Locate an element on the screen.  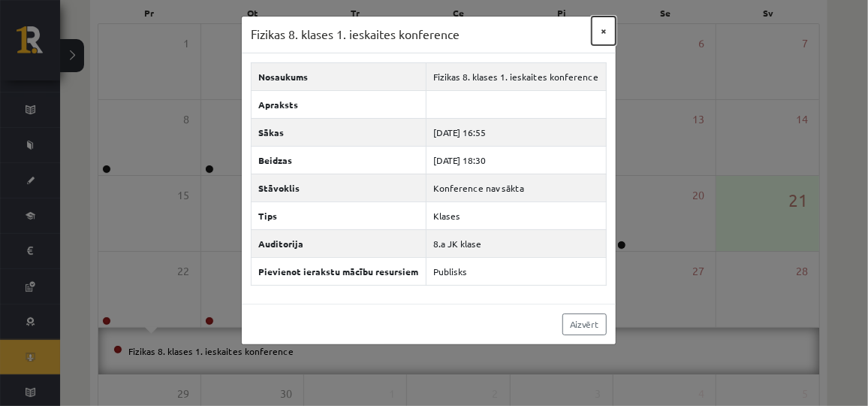
th: Apraksts is located at coordinates (339, 104).